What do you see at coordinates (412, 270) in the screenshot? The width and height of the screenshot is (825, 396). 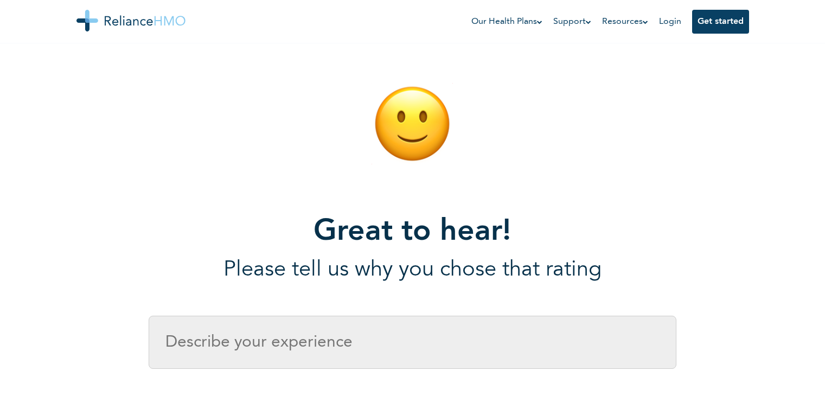 I see `p: Please tell us why you chose that rating` at bounding box center [412, 270].